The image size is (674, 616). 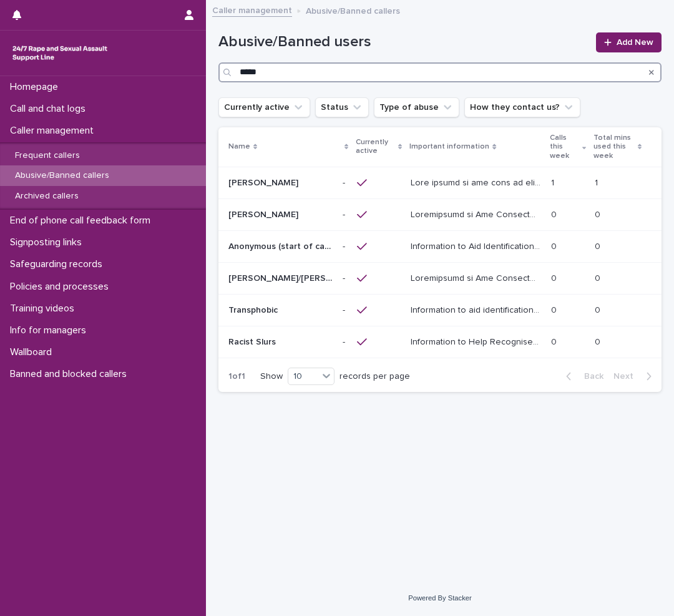 I want to click on tr: Racist SlursRacist Slurs -- Information to Help Recognise Her: This caller is racist towards team..., so click(x=440, y=341).